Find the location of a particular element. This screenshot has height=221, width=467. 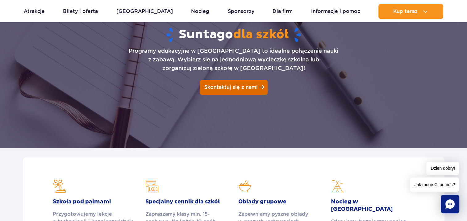

h2: Szkoła pod palmami is located at coordinates (94, 202).